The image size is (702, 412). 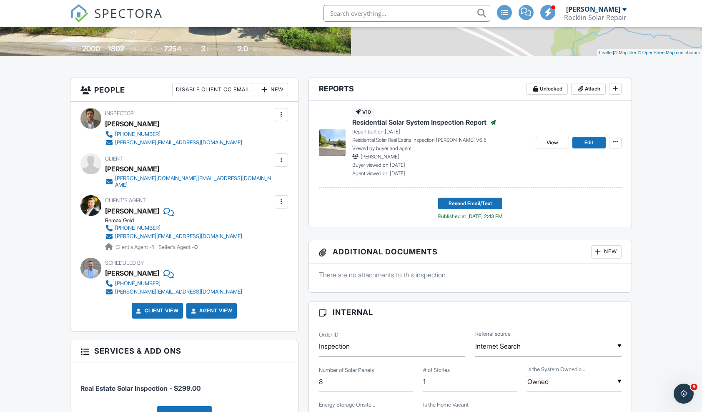 I want to click on span: Built, so click(x=76, y=49).